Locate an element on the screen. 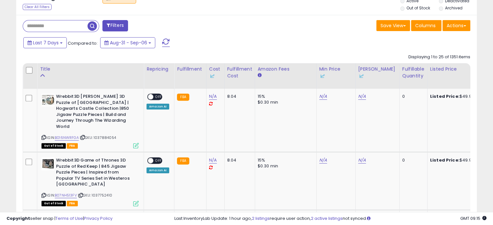 Image resolution: width=493 pixels, height=225 pixels. a: B07NH513FV is located at coordinates (66, 195).